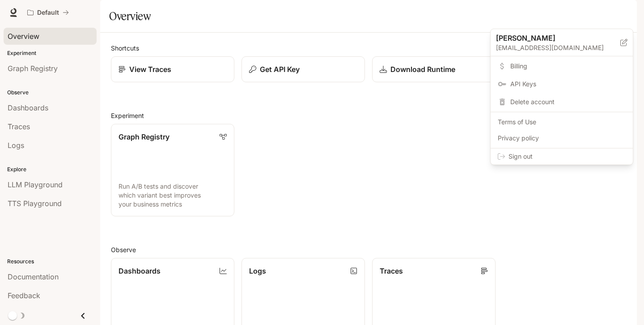  Describe the element at coordinates (562, 84) in the screenshot. I see `a: API Keys` at that location.